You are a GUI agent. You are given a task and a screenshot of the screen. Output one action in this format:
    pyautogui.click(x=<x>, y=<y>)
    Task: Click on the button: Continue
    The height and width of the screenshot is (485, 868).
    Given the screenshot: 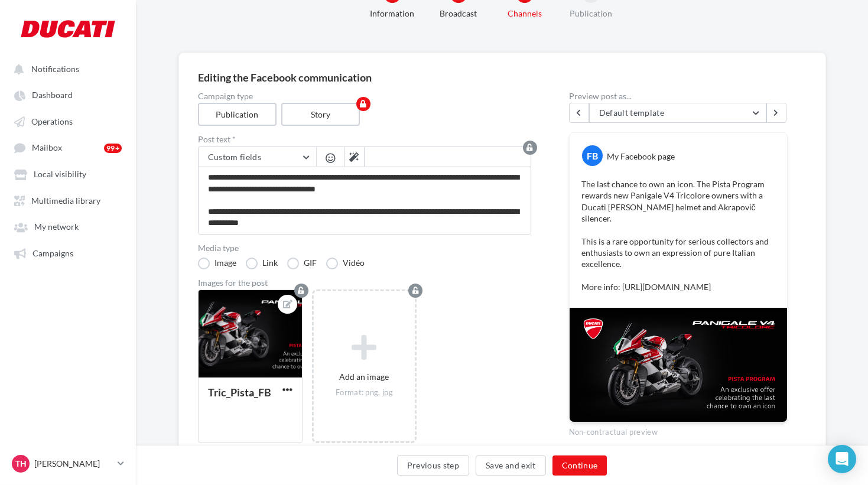 What is the action you would take?
    pyautogui.click(x=580, y=465)
    